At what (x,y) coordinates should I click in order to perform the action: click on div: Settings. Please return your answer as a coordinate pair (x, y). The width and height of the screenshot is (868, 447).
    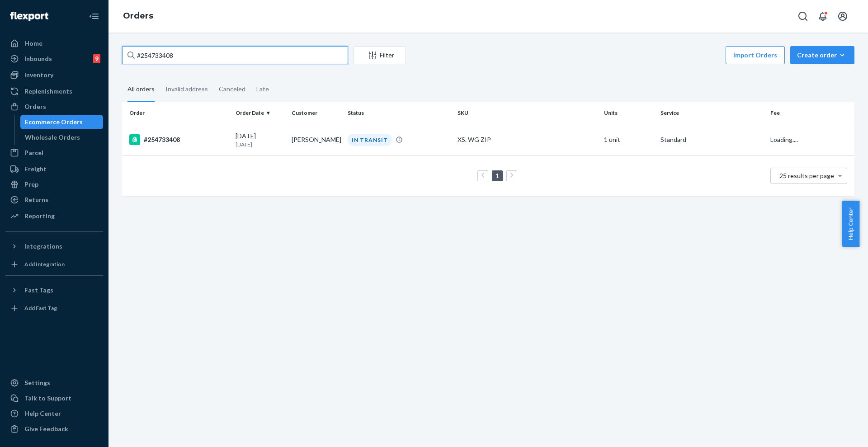
    Looking at the image, I should click on (37, 383).